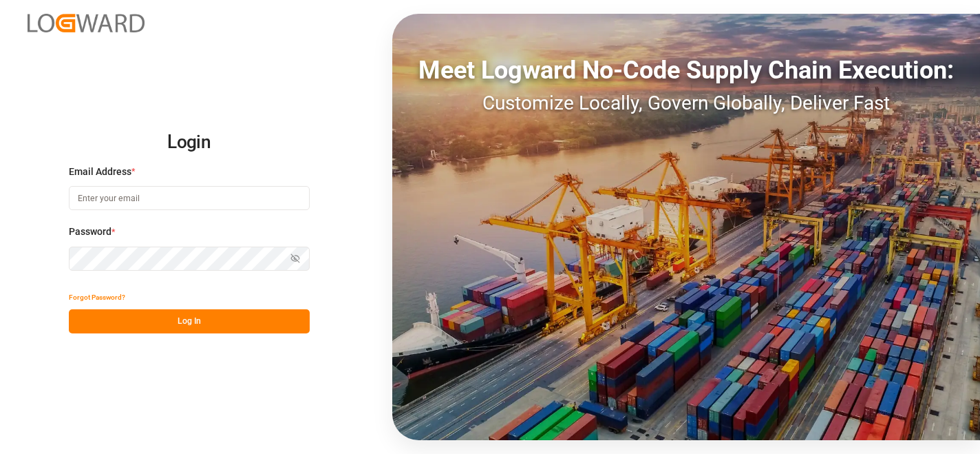  Describe the element at coordinates (189, 321) in the screenshot. I see `button: Log In` at that location.